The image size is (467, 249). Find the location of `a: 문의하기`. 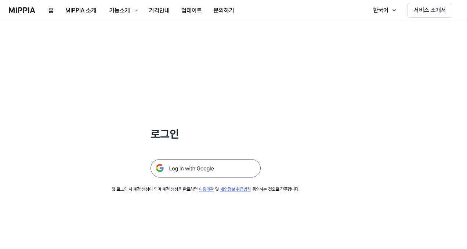

a: 문의하기 is located at coordinates (224, 11).